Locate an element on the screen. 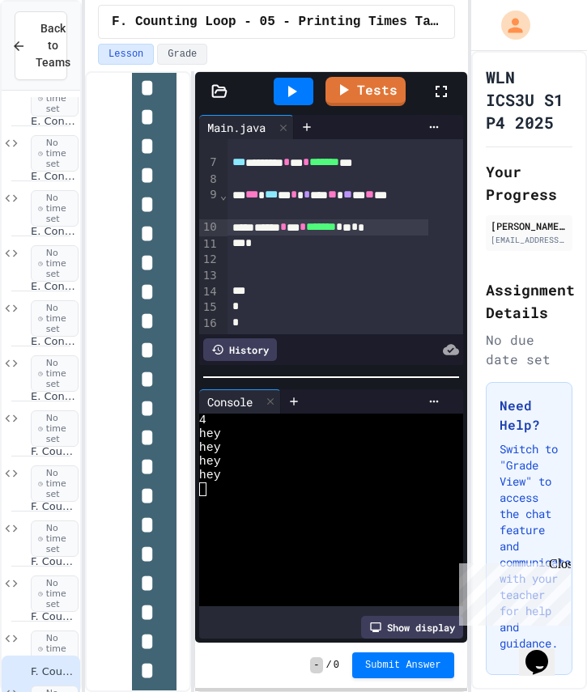  div: My Account is located at coordinates (509, 25).